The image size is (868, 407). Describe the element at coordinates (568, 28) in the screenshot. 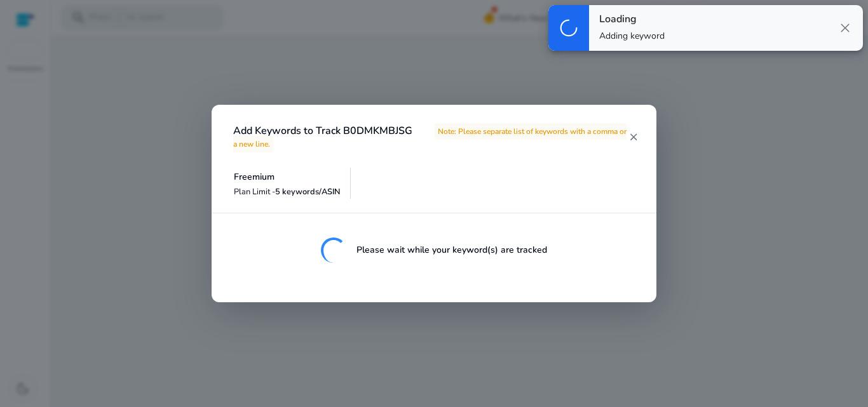

I see `span: progress_activity` at that location.